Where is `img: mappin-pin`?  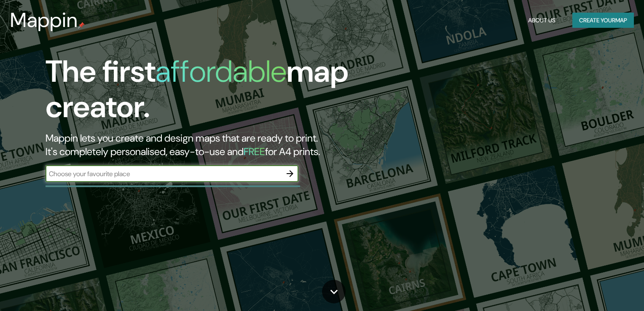
img: mappin-pin is located at coordinates (81, 25).